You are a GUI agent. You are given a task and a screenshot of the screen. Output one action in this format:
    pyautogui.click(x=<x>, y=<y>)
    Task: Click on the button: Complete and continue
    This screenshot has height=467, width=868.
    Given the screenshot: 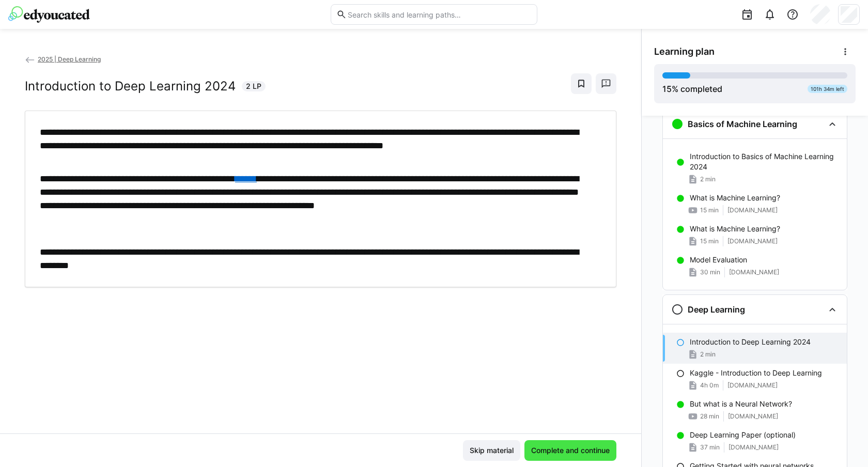 What is the action you would take?
    pyautogui.click(x=571, y=451)
    